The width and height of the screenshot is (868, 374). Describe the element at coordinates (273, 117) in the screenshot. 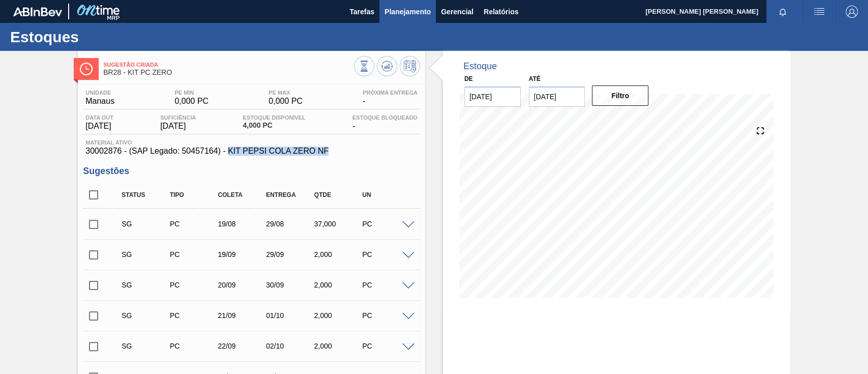

I see `span: Estoque Disponível` at that location.